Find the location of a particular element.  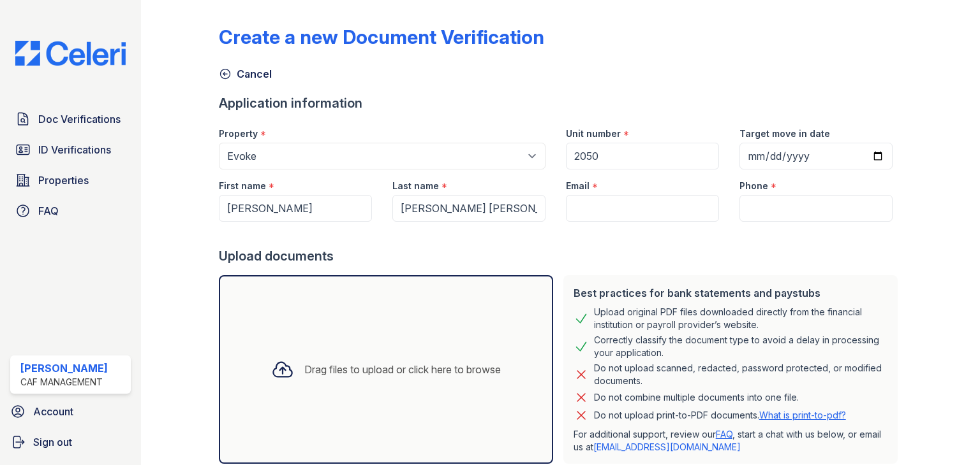

a: Sign out is located at coordinates (70, 442).